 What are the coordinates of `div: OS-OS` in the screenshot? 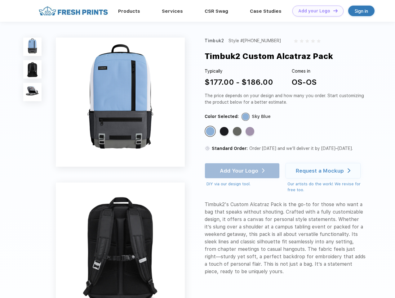 It's located at (304, 82).